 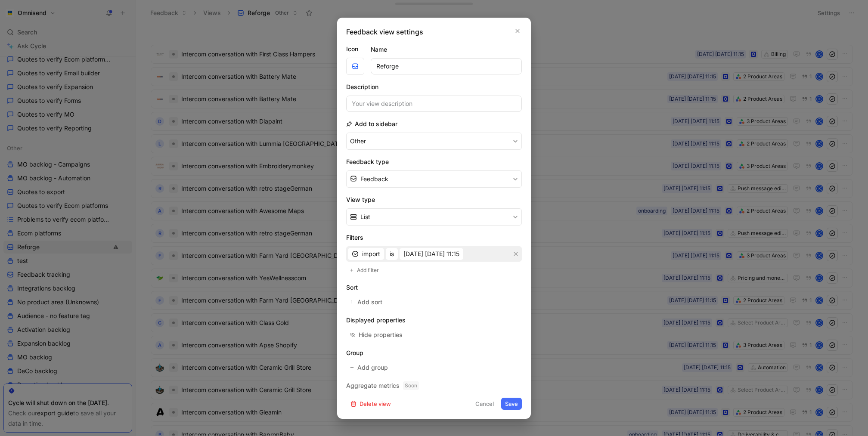 I want to click on button: Delete view, so click(x=370, y=404).